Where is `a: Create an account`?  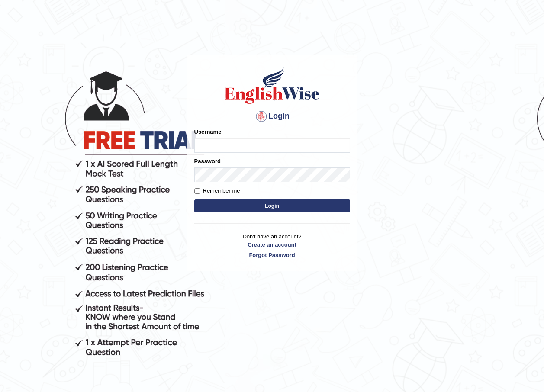 a: Create an account is located at coordinates (272, 244).